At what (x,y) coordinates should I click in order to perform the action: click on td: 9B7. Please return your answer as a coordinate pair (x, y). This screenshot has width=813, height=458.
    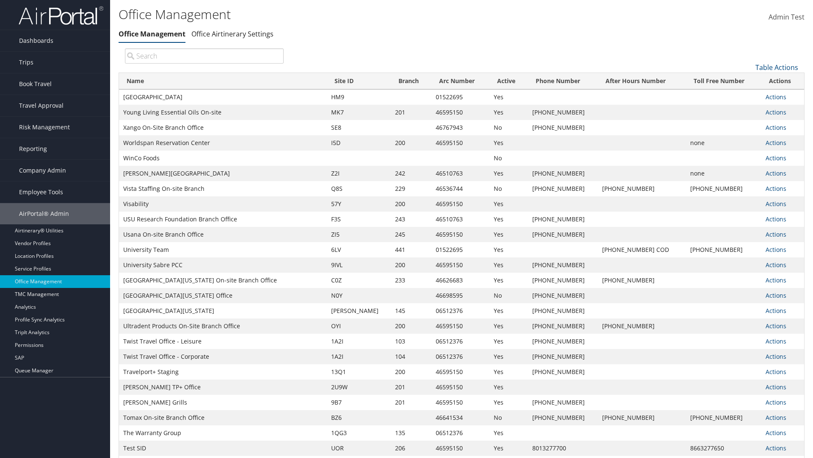
    Looking at the image, I should click on (359, 402).